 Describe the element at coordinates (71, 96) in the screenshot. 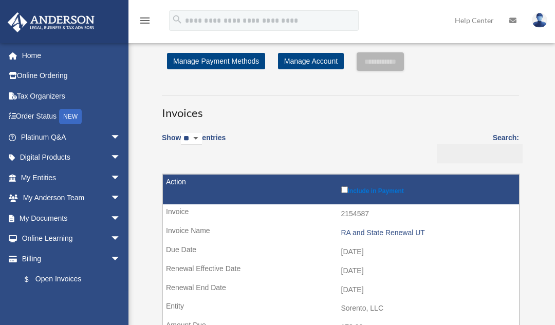

I see `a: Tax Organizers` at that location.